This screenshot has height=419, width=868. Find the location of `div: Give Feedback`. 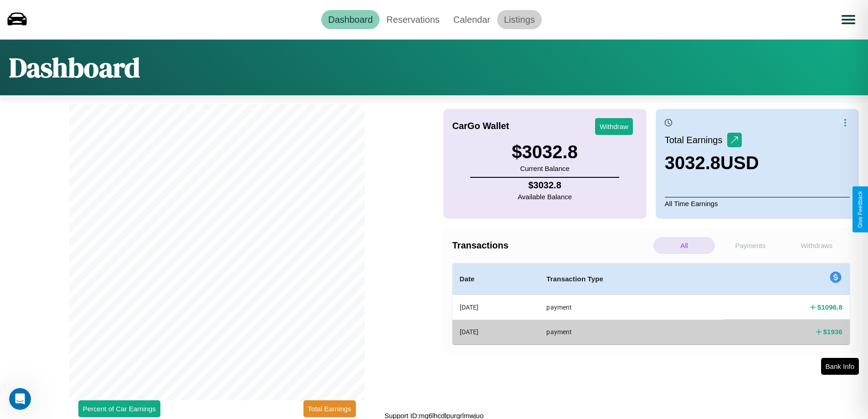

div: Give Feedback is located at coordinates (860, 209).